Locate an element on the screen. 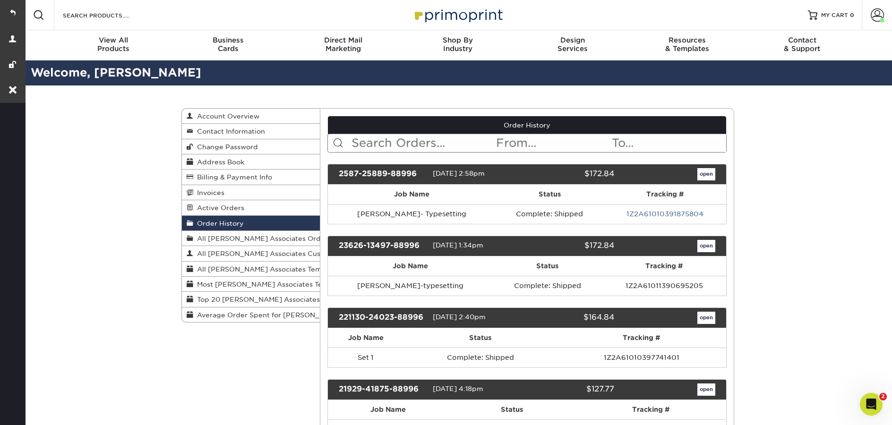 Image resolution: width=892 pixels, height=425 pixels. div: Industry is located at coordinates (458, 44).